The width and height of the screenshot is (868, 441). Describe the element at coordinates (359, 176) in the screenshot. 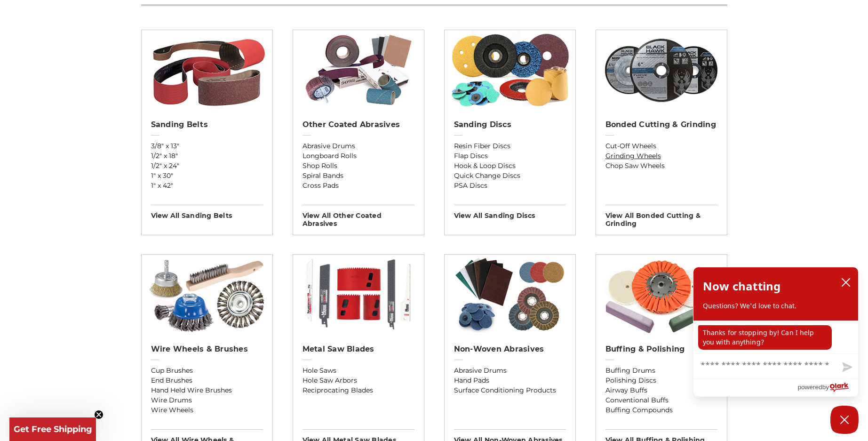

I see `a: Spiral Bands` at that location.